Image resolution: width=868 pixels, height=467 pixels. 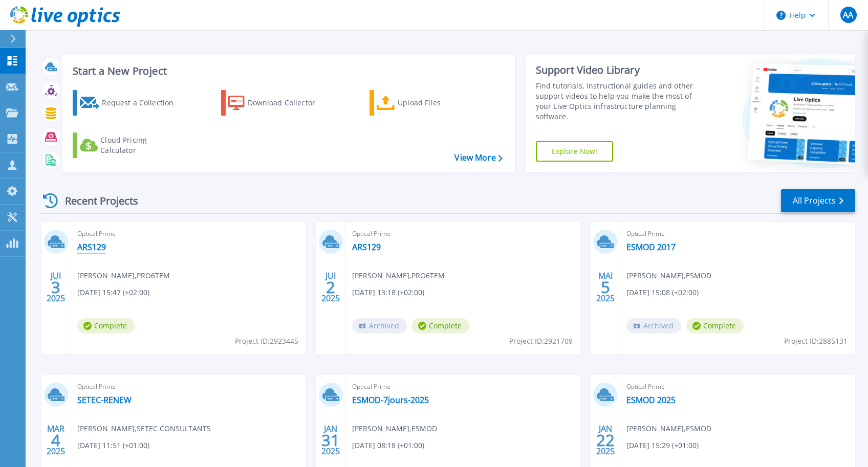 I want to click on a: ESMOD 2025, so click(x=651, y=400).